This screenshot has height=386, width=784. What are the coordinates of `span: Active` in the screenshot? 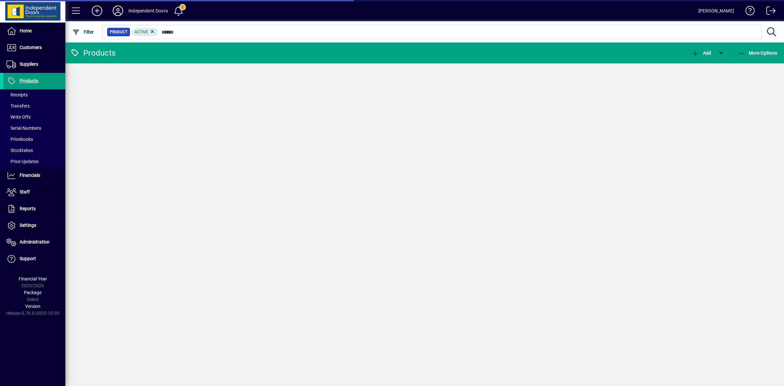 It's located at (141, 32).